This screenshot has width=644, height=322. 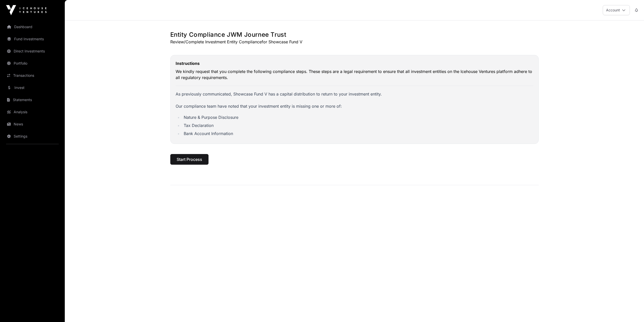 What do you see at coordinates (282, 42) in the screenshot?
I see `span: for Showcase Fund V` at bounding box center [282, 42].